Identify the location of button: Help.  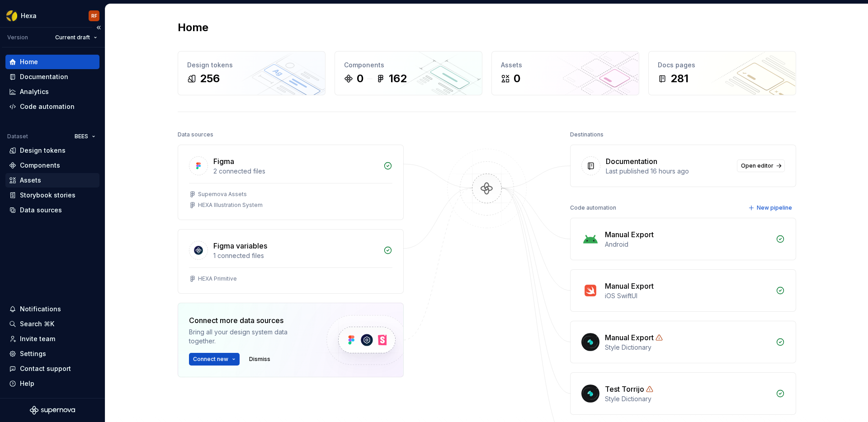
(52, 383).